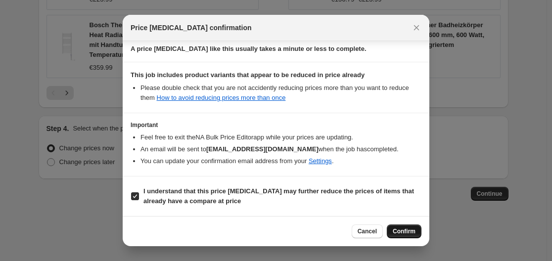  Describe the element at coordinates (281, 161) in the screenshot. I see `li: You can update your confirmation email address from your .` at that location.